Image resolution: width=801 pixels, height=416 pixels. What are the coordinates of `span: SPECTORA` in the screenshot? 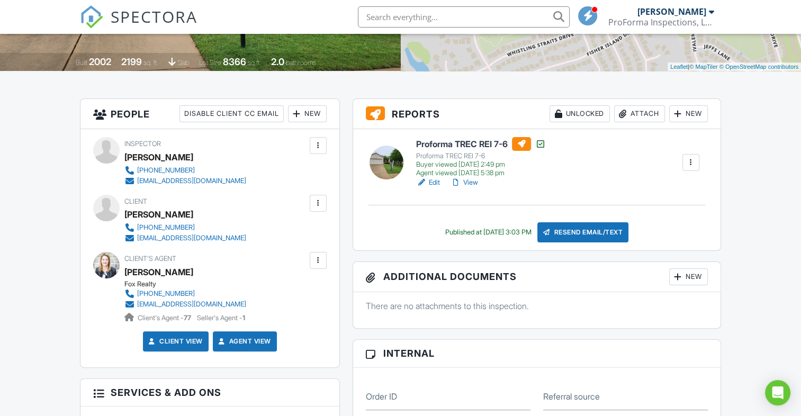 It's located at (154, 16).